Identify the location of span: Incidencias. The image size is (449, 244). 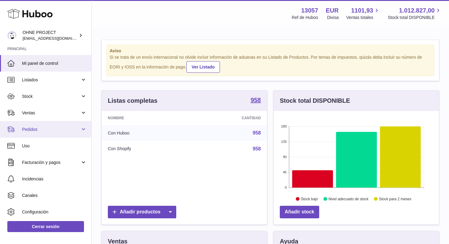
(54, 179).